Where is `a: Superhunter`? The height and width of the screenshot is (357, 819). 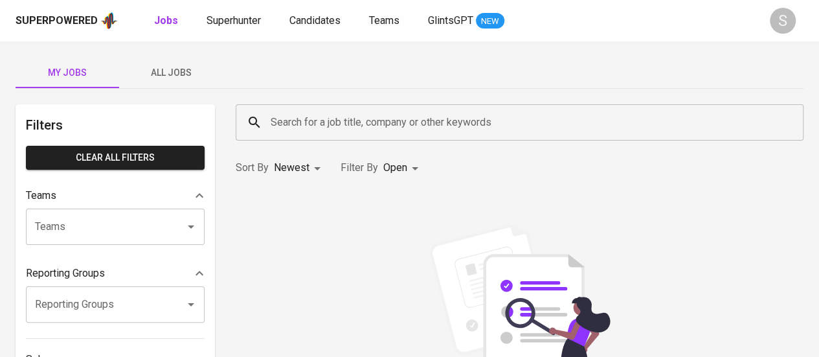
a: Superhunter is located at coordinates (235, 21).